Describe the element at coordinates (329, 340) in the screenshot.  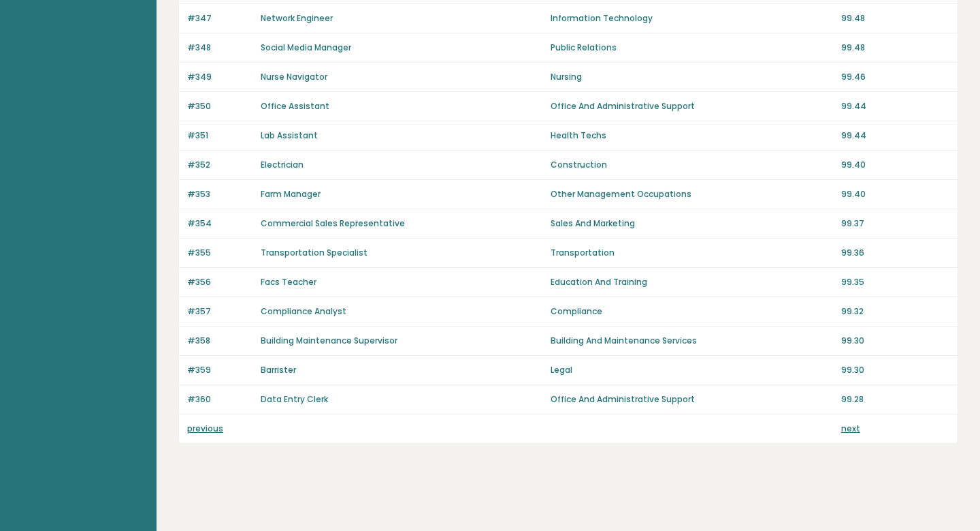
I see `a: Building Maintenance Supervisor` at that location.